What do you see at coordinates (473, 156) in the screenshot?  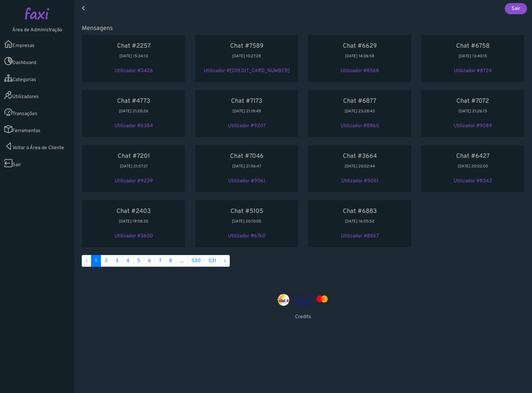 I see `h5: Chat #6427` at bounding box center [473, 156].